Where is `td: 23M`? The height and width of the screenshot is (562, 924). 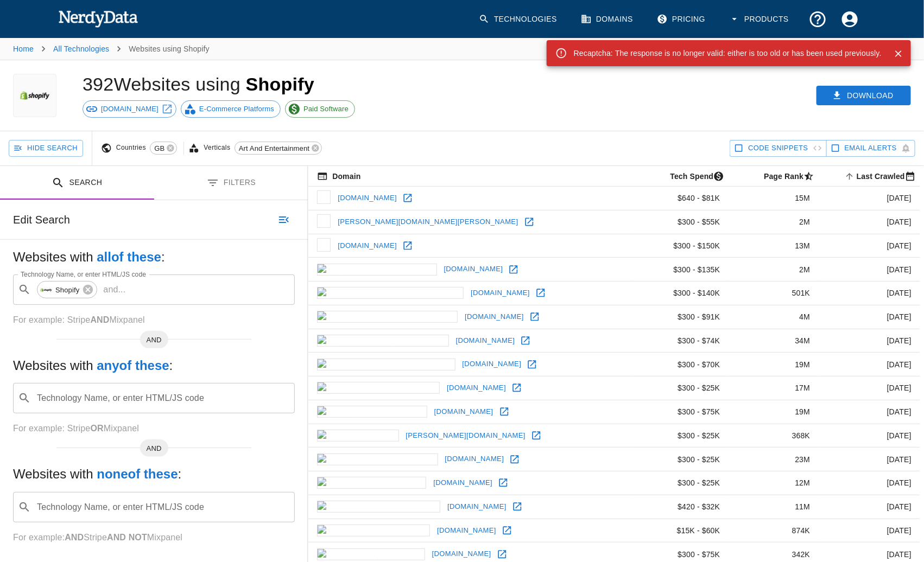
td: 23M is located at coordinates (773, 460).